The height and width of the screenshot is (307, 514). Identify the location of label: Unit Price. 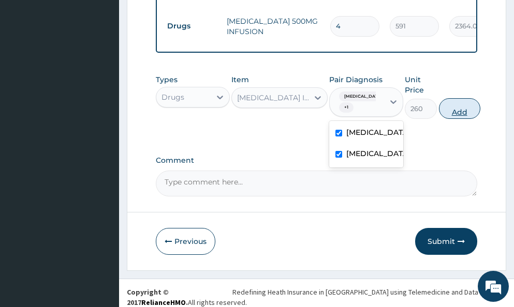
(421, 85).